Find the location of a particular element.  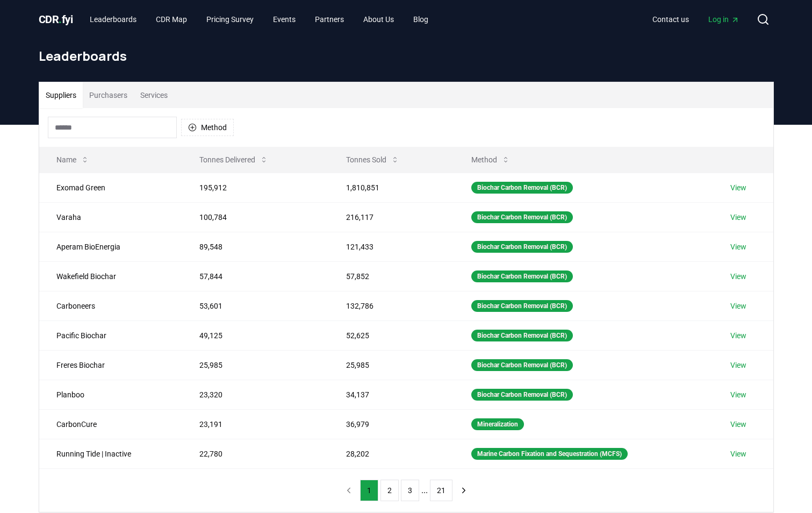

td: Varaha is located at coordinates (111, 217).